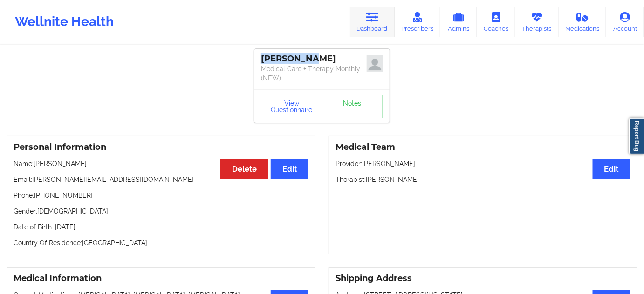 Image resolution: width=644 pixels, height=294 pixels. Describe the element at coordinates (161, 147) in the screenshot. I see `h3: Personal Information` at that location.